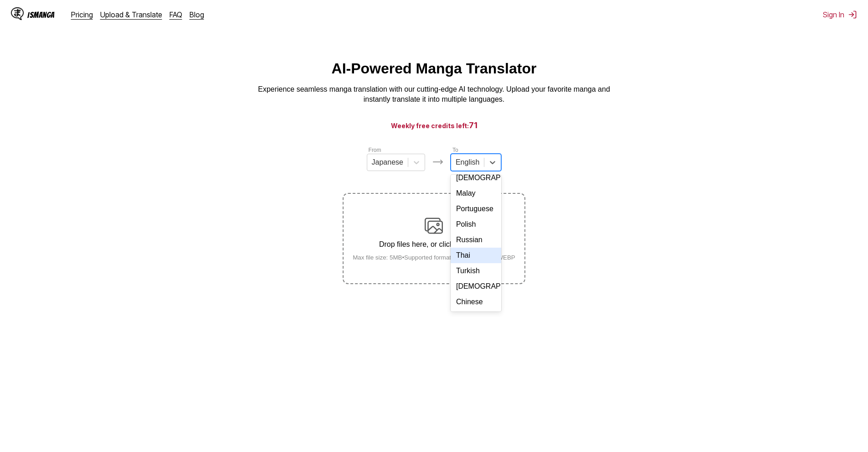 The image size is (868, 452). Describe the element at coordinates (852, 15) in the screenshot. I see `img: Sign out` at that location.